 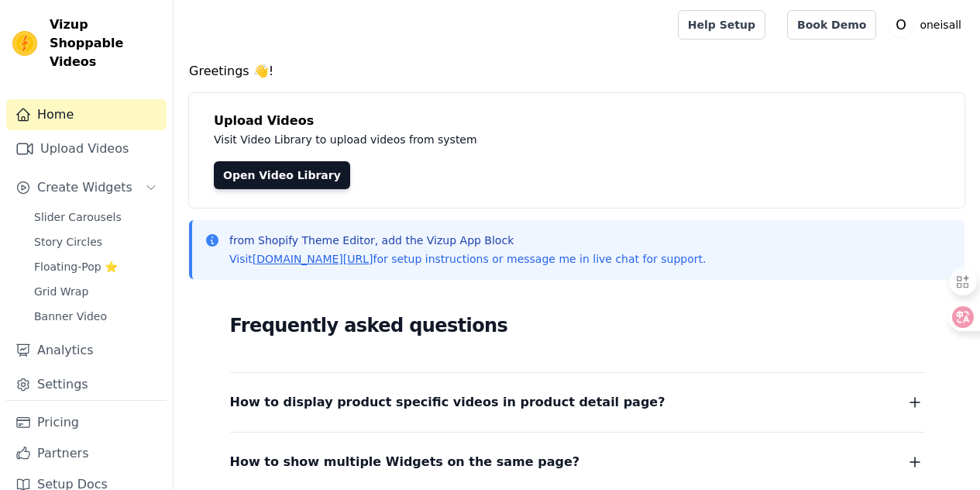 I want to click on h4: Greetings 👋!, so click(x=576, y=71).